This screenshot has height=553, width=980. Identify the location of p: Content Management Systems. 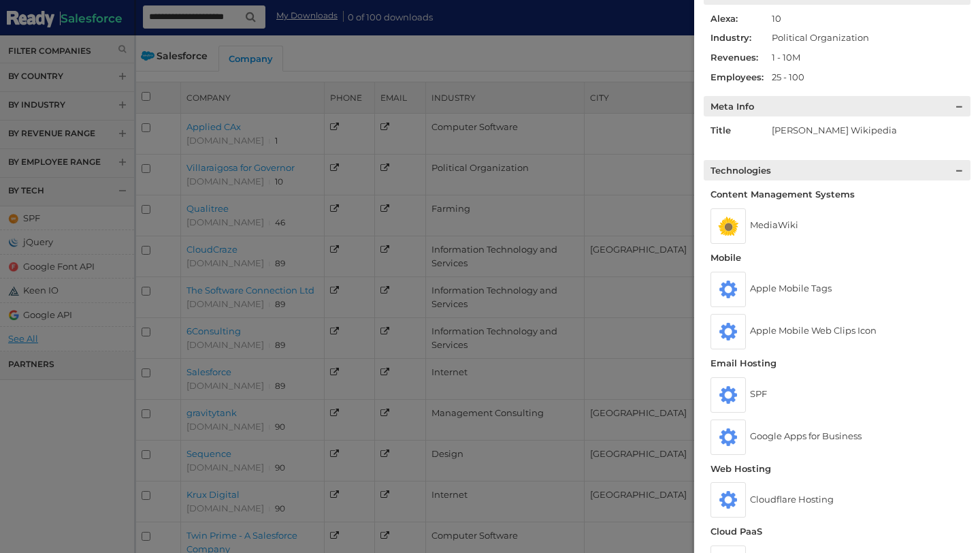
(841, 194).